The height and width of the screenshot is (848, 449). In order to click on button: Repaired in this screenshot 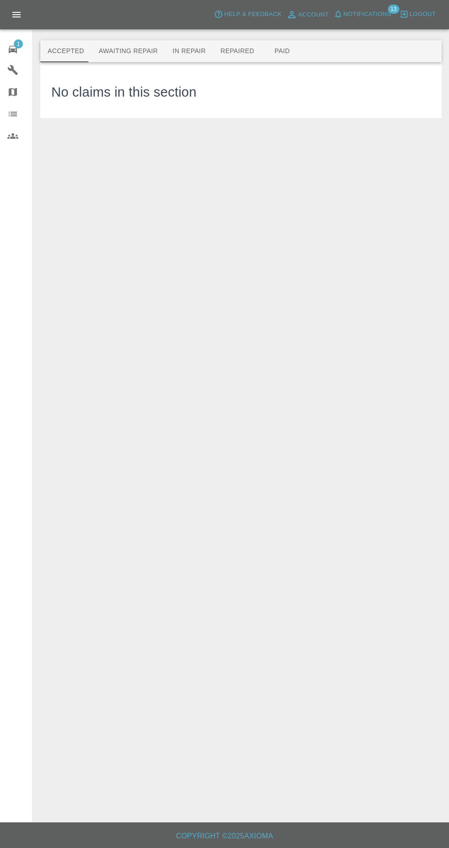, I will do `click(237, 51)`.